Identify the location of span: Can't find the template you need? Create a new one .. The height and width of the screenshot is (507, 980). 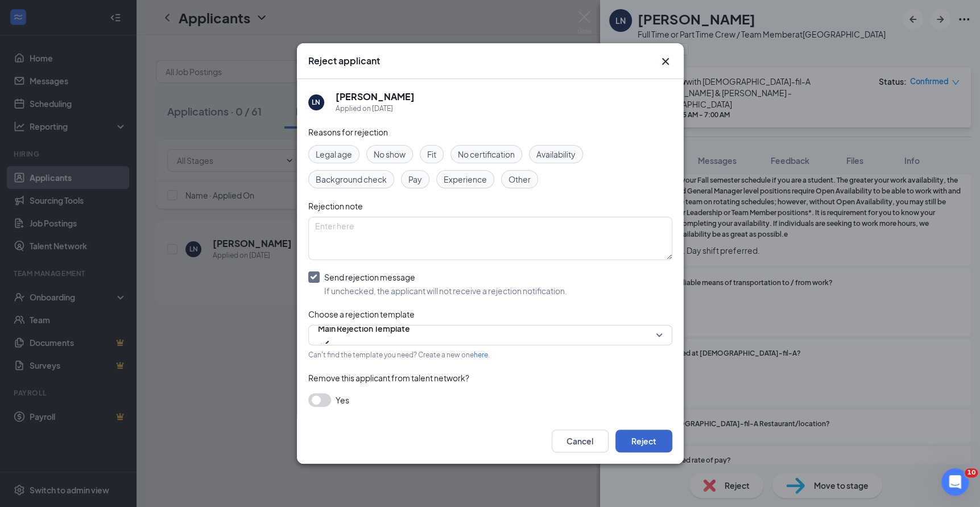
(399, 355).